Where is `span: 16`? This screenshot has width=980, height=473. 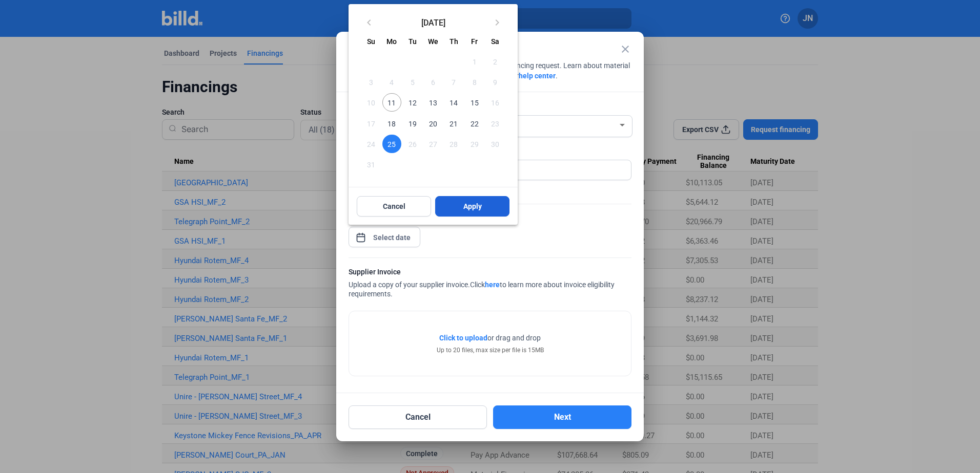
span: 16 is located at coordinates (495, 103).